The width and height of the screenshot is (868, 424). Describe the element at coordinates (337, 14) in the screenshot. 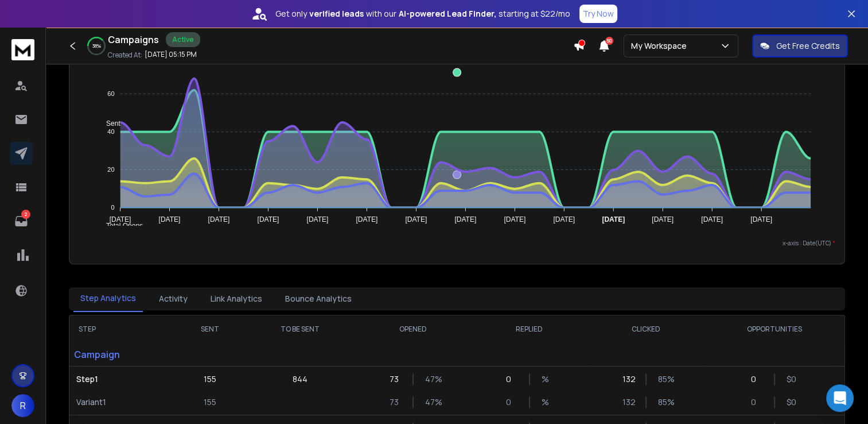

I see `strong: verified leads` at that location.